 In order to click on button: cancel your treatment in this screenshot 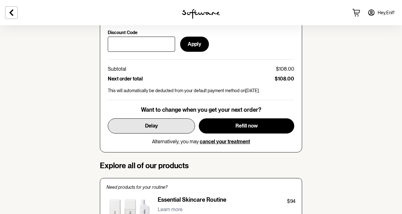, I will do `click(225, 142)`.